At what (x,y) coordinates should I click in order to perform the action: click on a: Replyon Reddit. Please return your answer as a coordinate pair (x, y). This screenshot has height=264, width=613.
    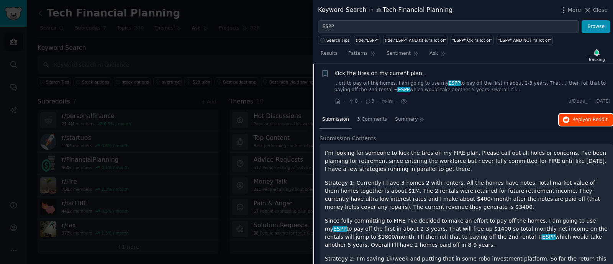
    Looking at the image, I should click on (586, 120).